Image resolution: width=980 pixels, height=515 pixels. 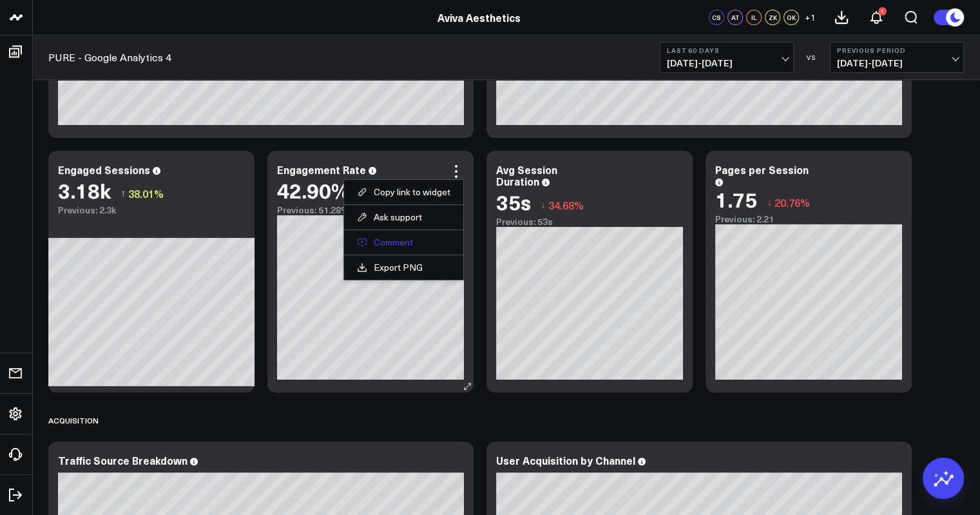 What do you see at coordinates (122, 460) in the screenshot?
I see `div: Traffic Source Breakdown` at bounding box center [122, 460].